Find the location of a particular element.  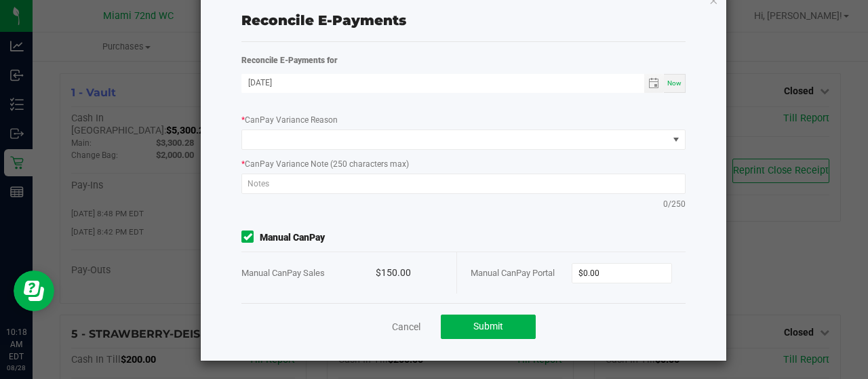

div: Reconcile E-Payments is located at coordinates (463, 20).